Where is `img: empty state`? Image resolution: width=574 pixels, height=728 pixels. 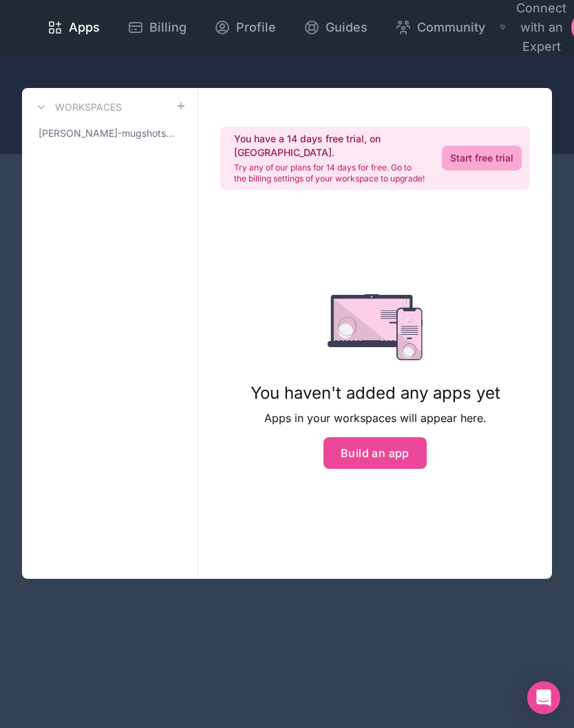 img: empty state is located at coordinates (375, 327).